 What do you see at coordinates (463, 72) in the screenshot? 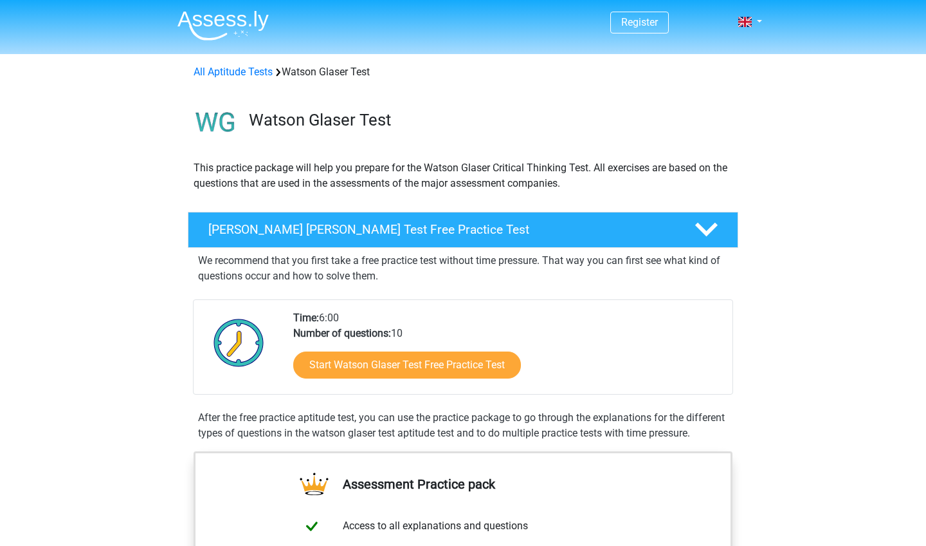
I see `div: Watson Glaser Test` at bounding box center [463, 72].